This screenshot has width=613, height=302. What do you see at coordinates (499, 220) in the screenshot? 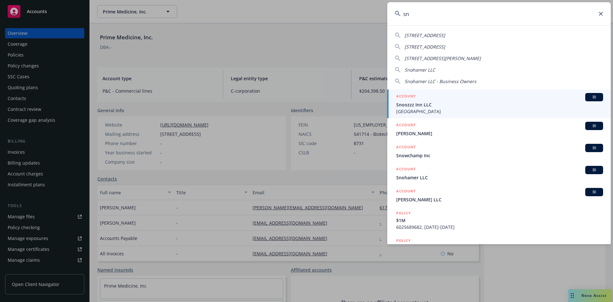
I see `span: $1M` at bounding box center [499, 220].